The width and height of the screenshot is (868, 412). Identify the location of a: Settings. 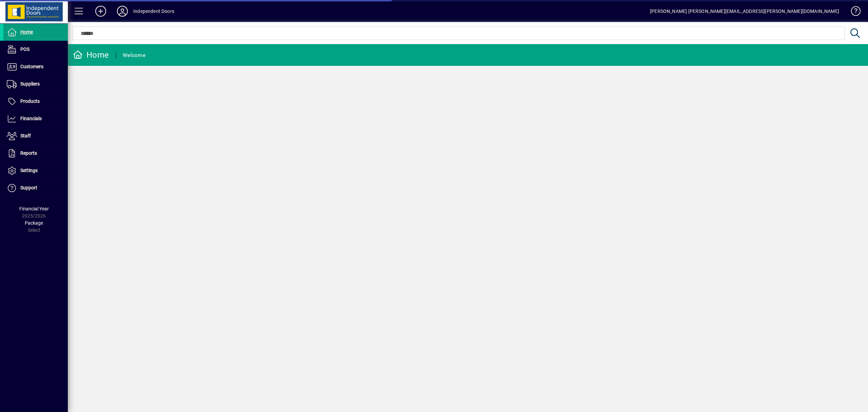
(35, 170).